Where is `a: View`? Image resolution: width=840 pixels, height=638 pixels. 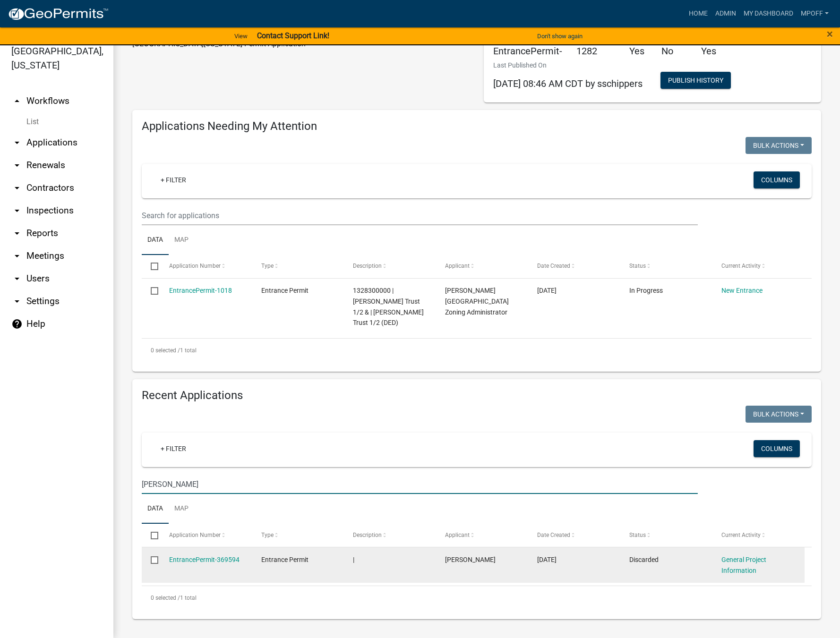 a: View is located at coordinates (241, 36).